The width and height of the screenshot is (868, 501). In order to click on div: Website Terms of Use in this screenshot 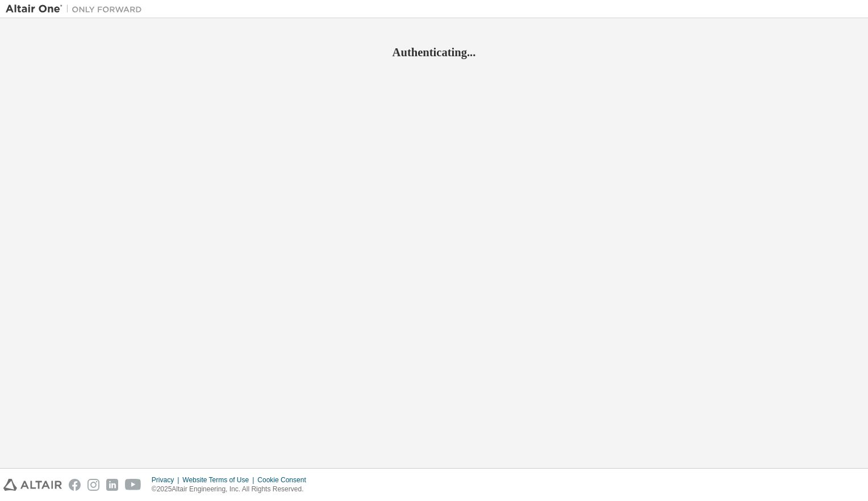, I will do `click(220, 480)`.